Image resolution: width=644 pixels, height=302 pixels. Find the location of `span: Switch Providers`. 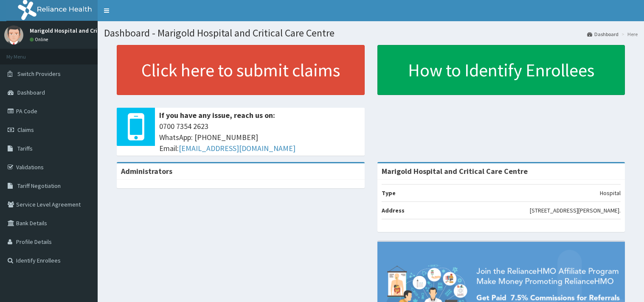

span: Switch Providers is located at coordinates (39, 74).